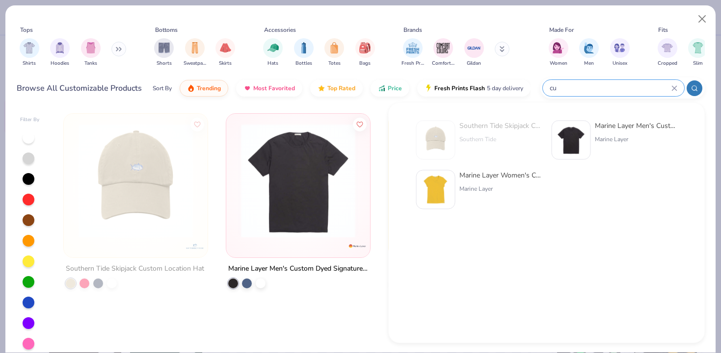 This screenshot has height=353, width=721. Describe the element at coordinates (304, 63) in the screenshot. I see `span: Bottles` at that location.